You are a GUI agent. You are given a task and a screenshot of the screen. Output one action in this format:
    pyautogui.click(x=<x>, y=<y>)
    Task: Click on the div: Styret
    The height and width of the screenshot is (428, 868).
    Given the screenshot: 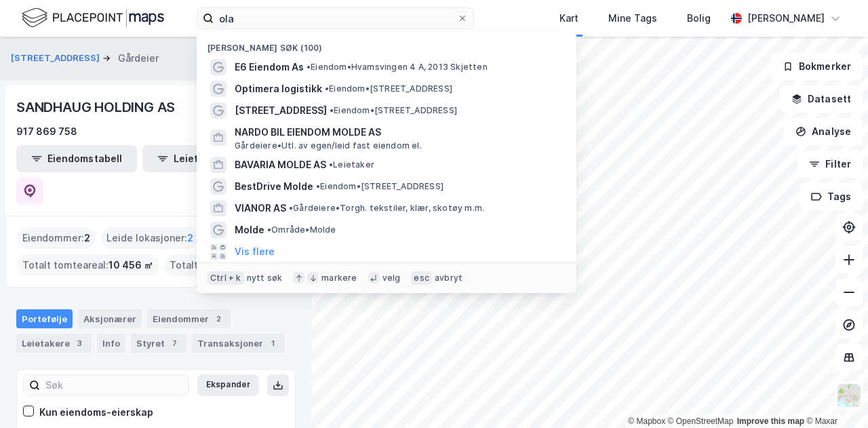 What is the action you would take?
    pyautogui.click(x=159, y=343)
    